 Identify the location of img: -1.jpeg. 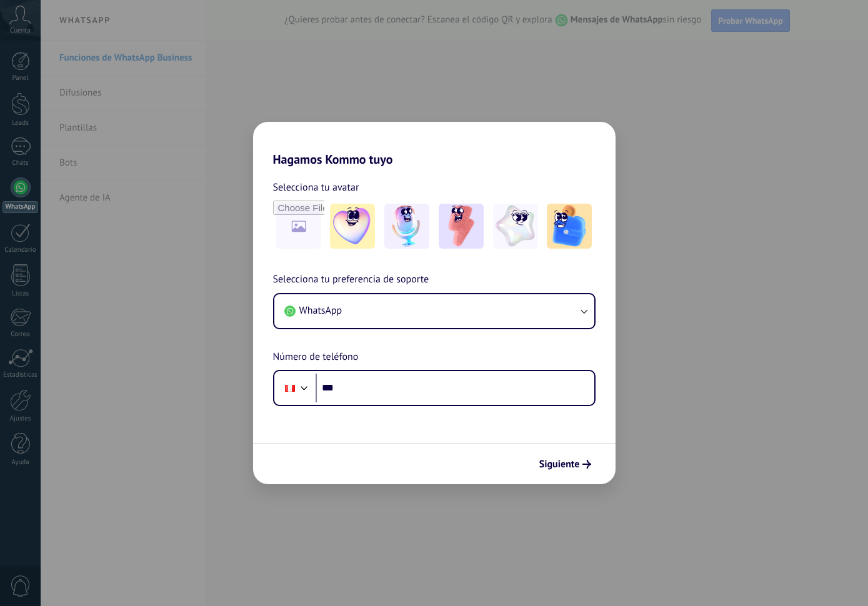
(353, 226).